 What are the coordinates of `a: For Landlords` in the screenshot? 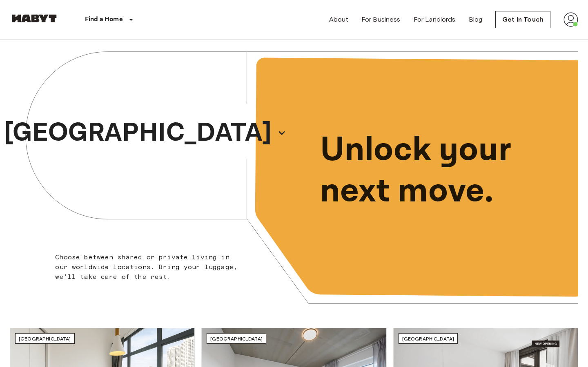 It's located at (435, 19).